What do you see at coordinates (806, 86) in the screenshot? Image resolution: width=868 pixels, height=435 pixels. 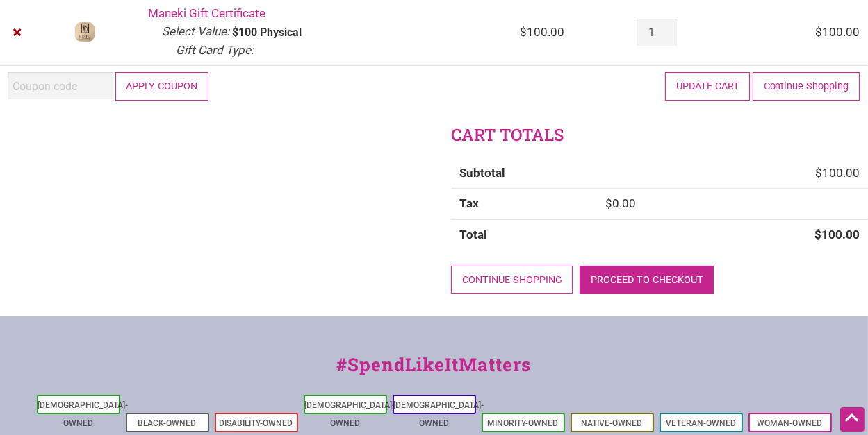 I see `a: Continue Shopping` at bounding box center [806, 86].